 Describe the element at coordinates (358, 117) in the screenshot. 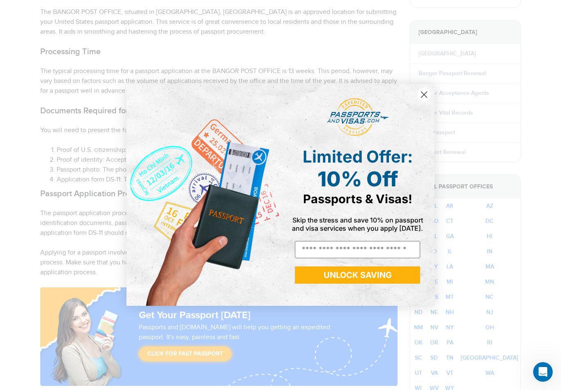

I see `img: passports and visas` at that location.